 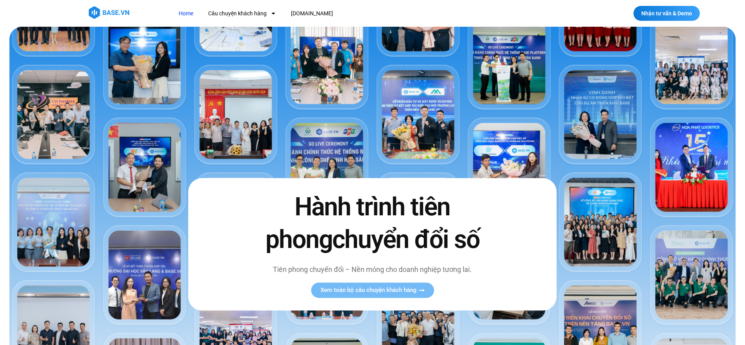 I want to click on a: Home, so click(x=186, y=13).